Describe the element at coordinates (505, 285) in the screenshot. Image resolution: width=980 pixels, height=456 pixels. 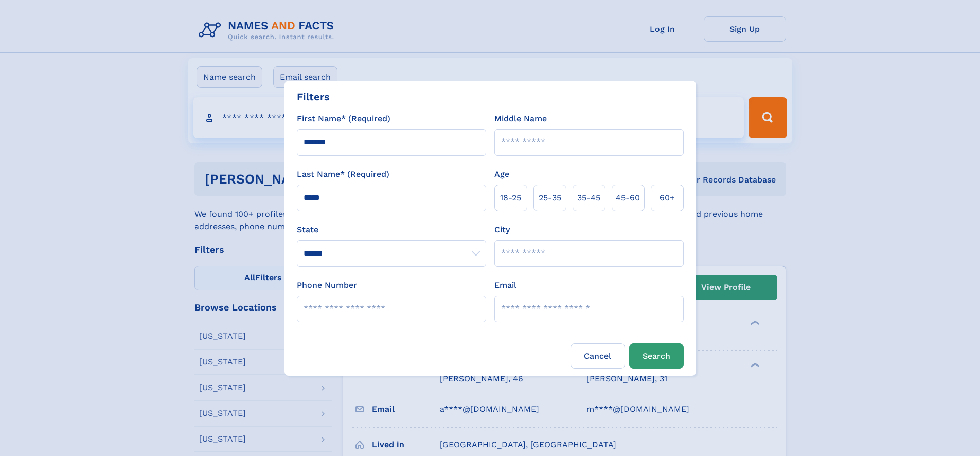
I see `label: Email` at that location.